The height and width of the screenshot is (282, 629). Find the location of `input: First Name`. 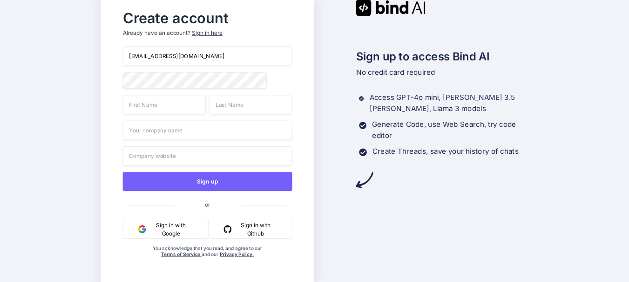

input: First Name is located at coordinates (164, 105).